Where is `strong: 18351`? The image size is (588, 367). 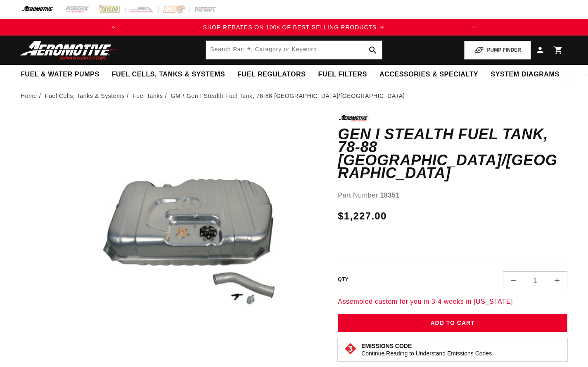 strong: 18351 is located at coordinates (390, 195).